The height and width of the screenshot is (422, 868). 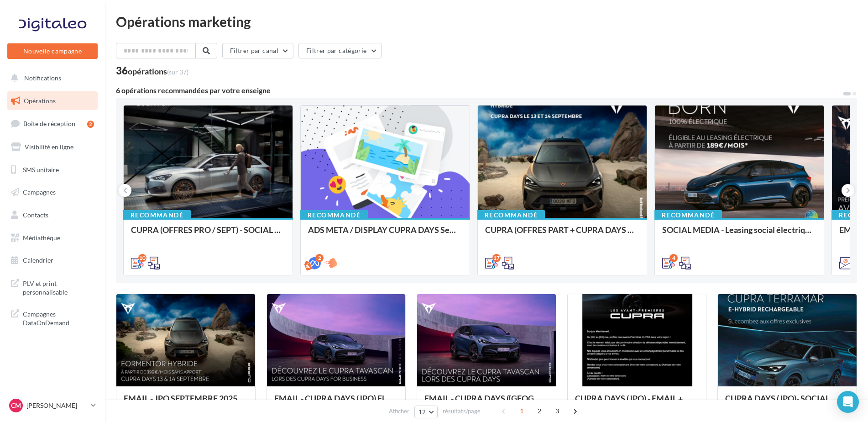 What do you see at coordinates (208, 234) in the screenshot?
I see `div: CUPRA (OFFRES PRO / SEPT) - SOCIAL MEDIA` at bounding box center [208, 234].